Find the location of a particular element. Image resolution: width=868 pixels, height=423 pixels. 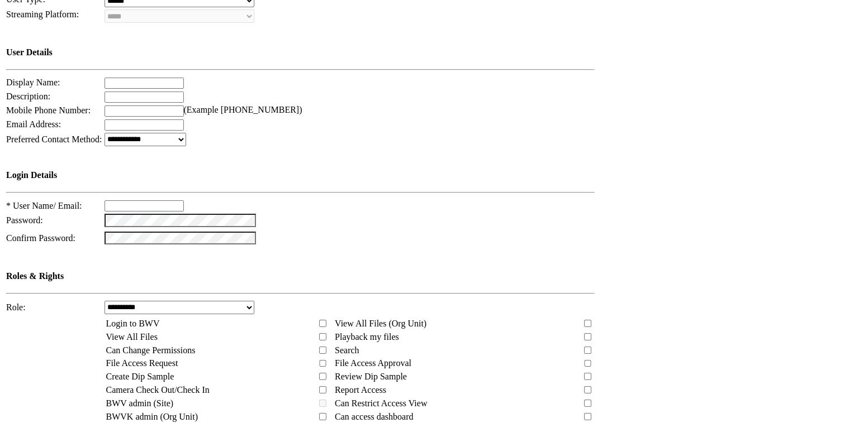

h4: User Details is located at coordinates (300, 52).